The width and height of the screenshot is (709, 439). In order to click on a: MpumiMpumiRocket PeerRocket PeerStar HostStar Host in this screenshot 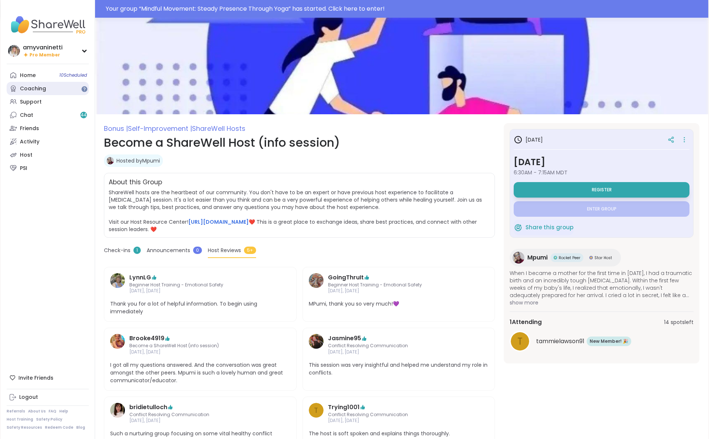, I will do `click(565, 257)`.